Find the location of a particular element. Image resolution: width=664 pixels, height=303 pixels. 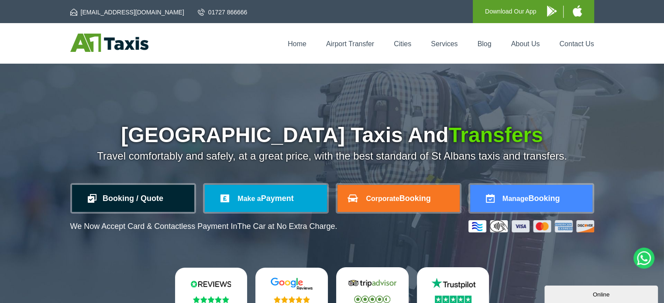

img: Reviews.io is located at coordinates (211, 284).